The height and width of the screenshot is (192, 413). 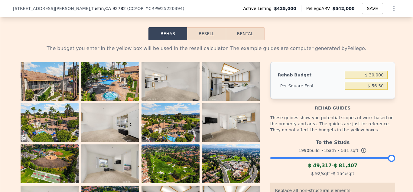 I want to click on span: # CRPW25220394, so click(x=164, y=8).